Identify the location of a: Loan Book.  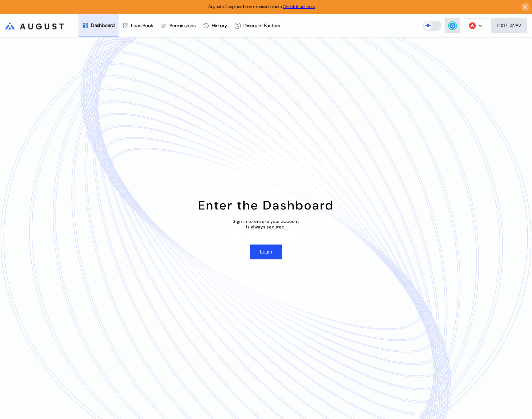
(138, 26).